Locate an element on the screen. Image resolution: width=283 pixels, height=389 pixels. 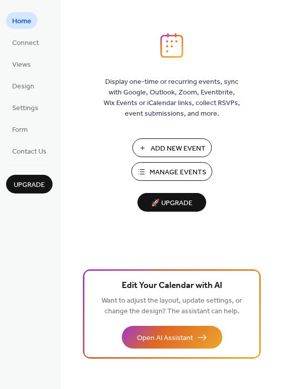
a: Connect is located at coordinates (25, 42).